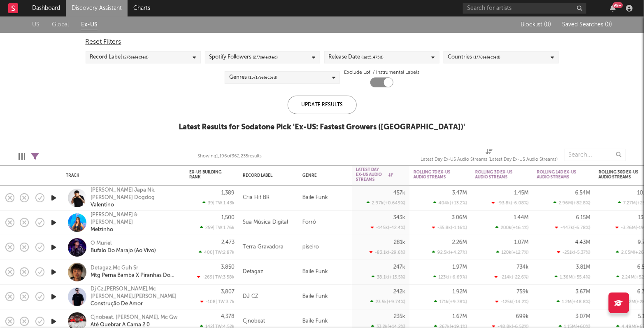 The height and width of the screenshot is (328, 644). What do you see at coordinates (399, 267) in the screenshot?
I see `div: 247k` at bounding box center [399, 267].